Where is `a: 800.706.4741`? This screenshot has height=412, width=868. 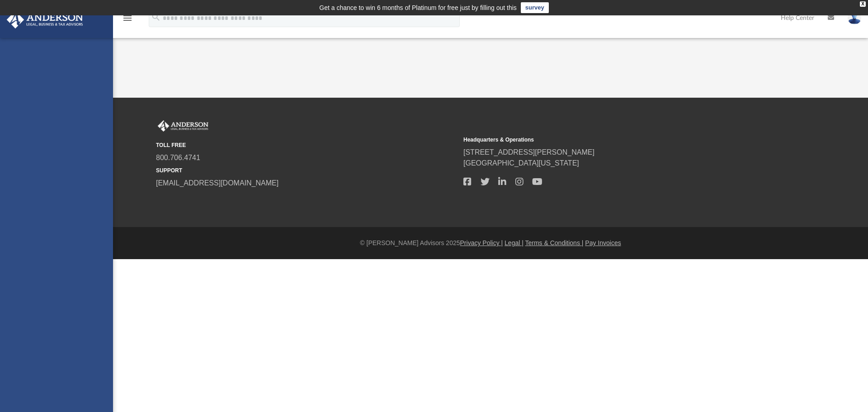
a: 800.706.4741 is located at coordinates (178, 157).